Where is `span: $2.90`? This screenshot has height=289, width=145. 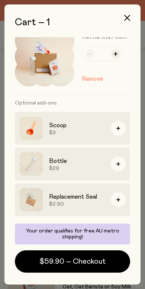 span: $2.90 is located at coordinates (77, 204).